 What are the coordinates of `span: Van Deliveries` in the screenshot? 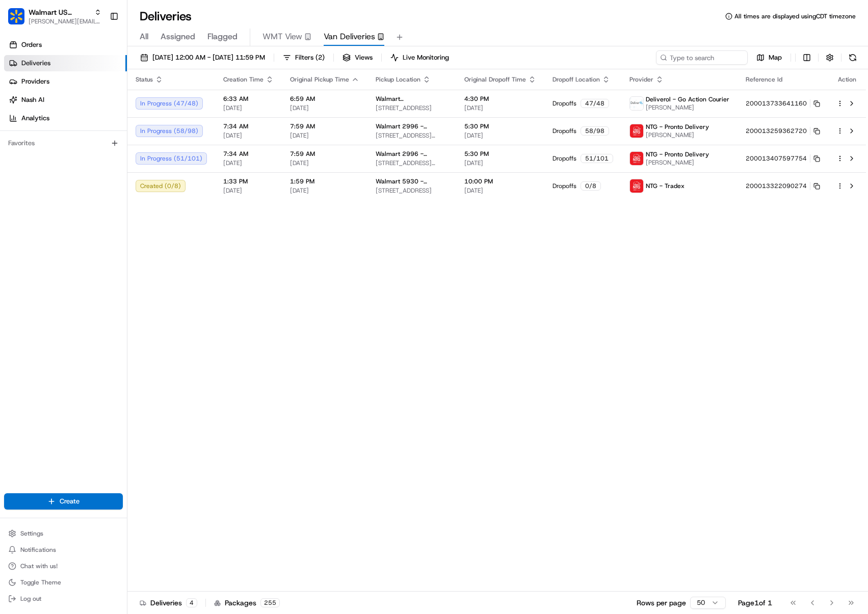 It's located at (349, 36).